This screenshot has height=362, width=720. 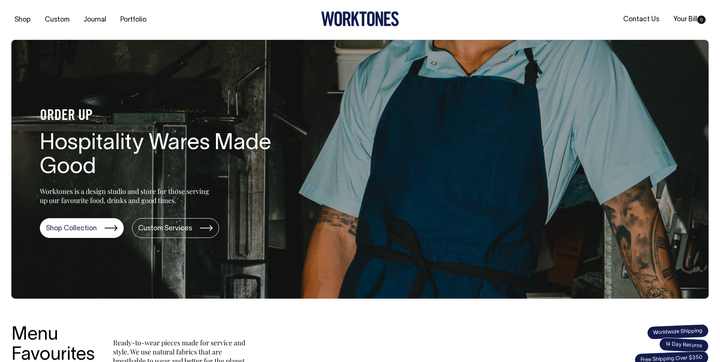 I want to click on span: 0, so click(x=701, y=20).